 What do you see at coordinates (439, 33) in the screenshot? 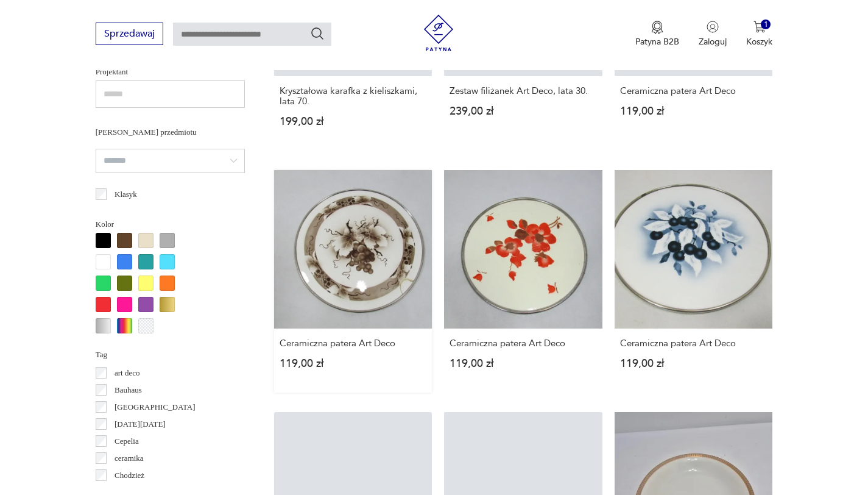
I see `img: Patyna - sklep z meblami i dekoracjami vintage` at bounding box center [439, 33].